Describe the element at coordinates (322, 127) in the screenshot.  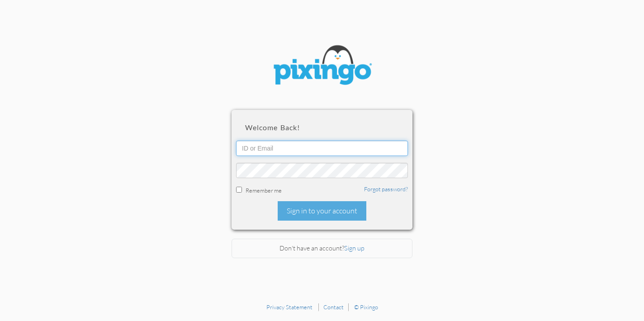
I see `h2: Welcome back!` at that location.